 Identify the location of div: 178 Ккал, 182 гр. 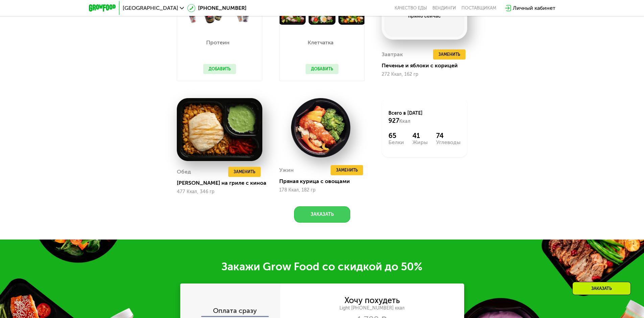
(322, 190).